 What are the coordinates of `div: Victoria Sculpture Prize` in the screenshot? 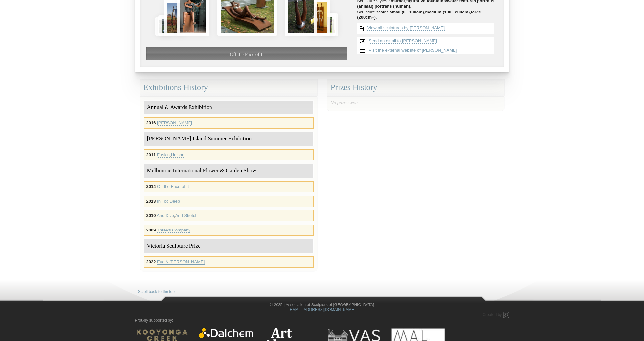 It's located at (229, 246).